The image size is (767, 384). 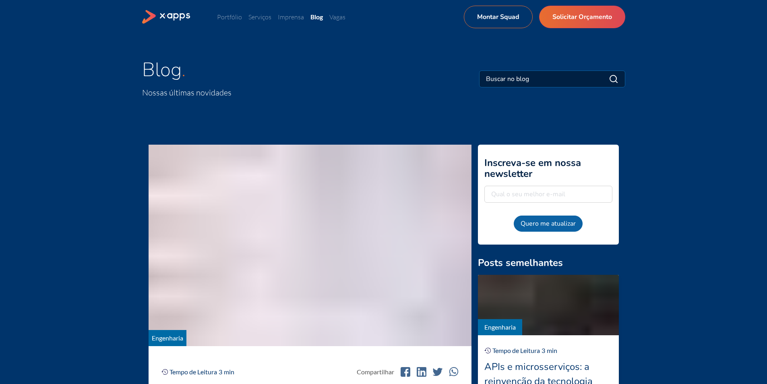 What do you see at coordinates (582, 17) in the screenshot?
I see `a: Solicitar Orçamento` at bounding box center [582, 17].